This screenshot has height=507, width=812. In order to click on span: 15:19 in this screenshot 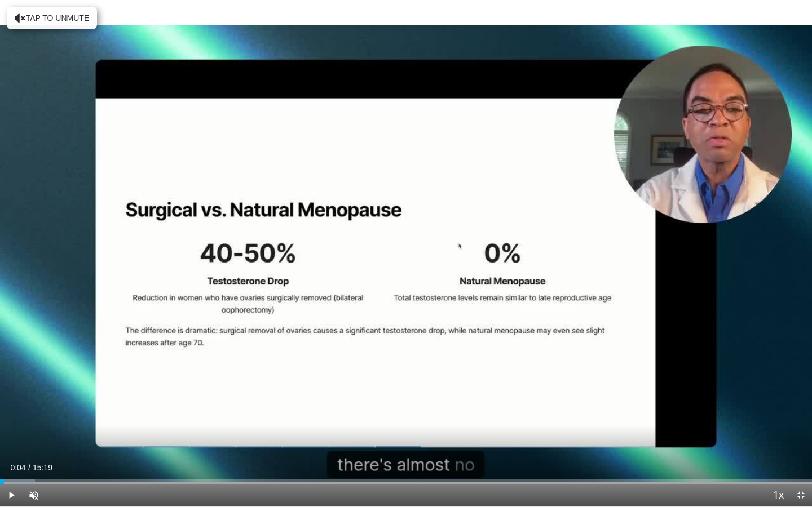, I will do `click(42, 468)`.